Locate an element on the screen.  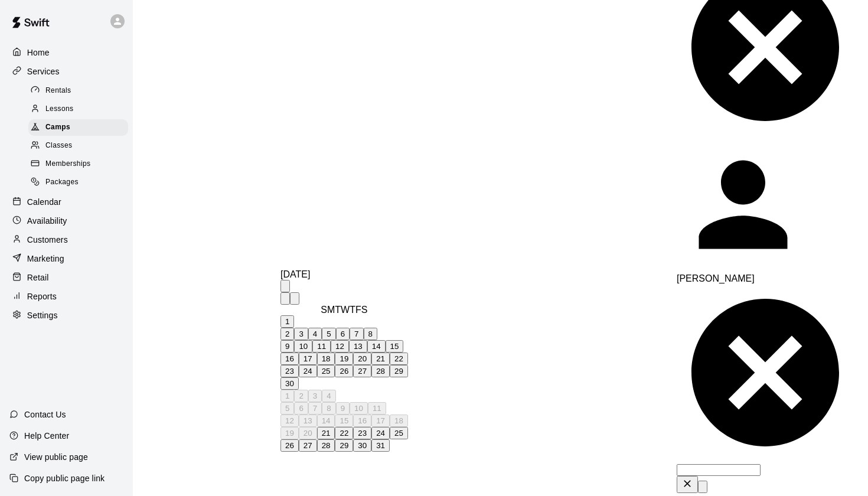
p: Retail is located at coordinates (38, 278).